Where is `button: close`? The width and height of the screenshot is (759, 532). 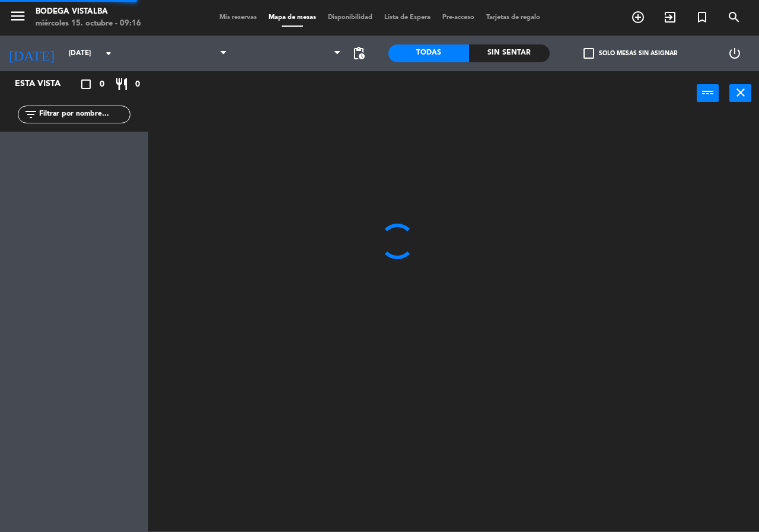 button: close is located at coordinates (741, 93).